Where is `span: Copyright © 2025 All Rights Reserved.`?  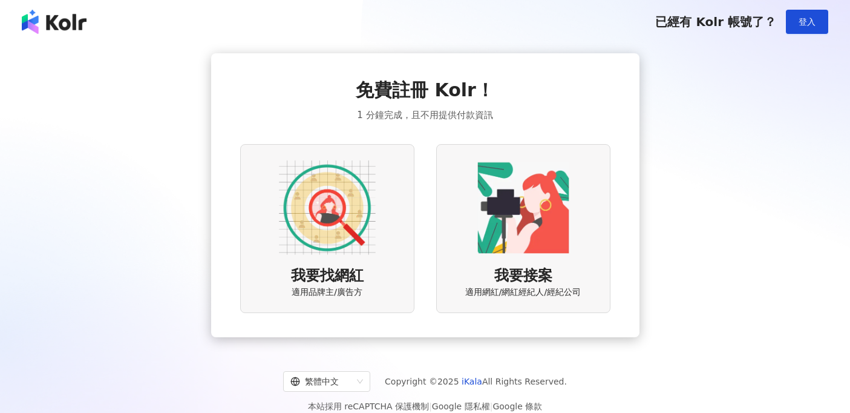
span: Copyright © 2025 All Rights Reserved. is located at coordinates (475, 381).